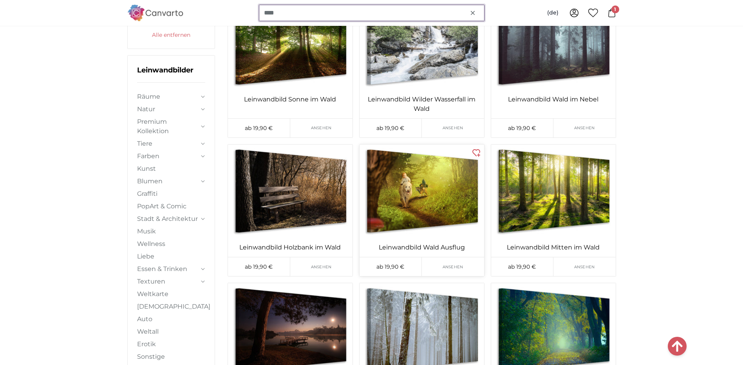 The width and height of the screenshot is (743, 365). Describe the element at coordinates (171, 206) in the screenshot. I see `a: PopArt & Comic` at that location.